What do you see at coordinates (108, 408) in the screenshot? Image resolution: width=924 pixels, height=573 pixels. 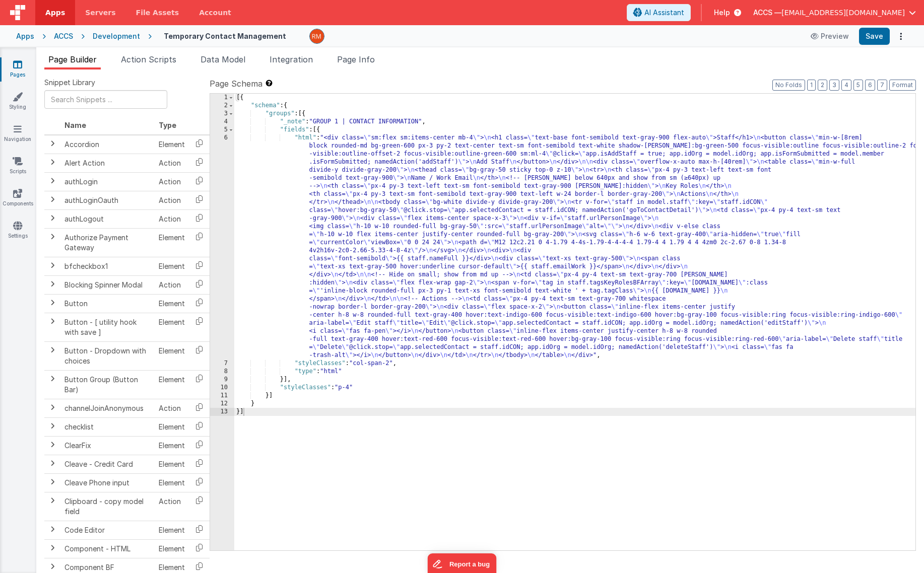 I see `td: channelJoinAnonymous` at bounding box center [108, 408].